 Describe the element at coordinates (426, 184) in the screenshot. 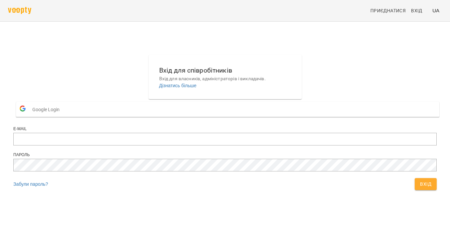

I see `button: Вхід` at that location.